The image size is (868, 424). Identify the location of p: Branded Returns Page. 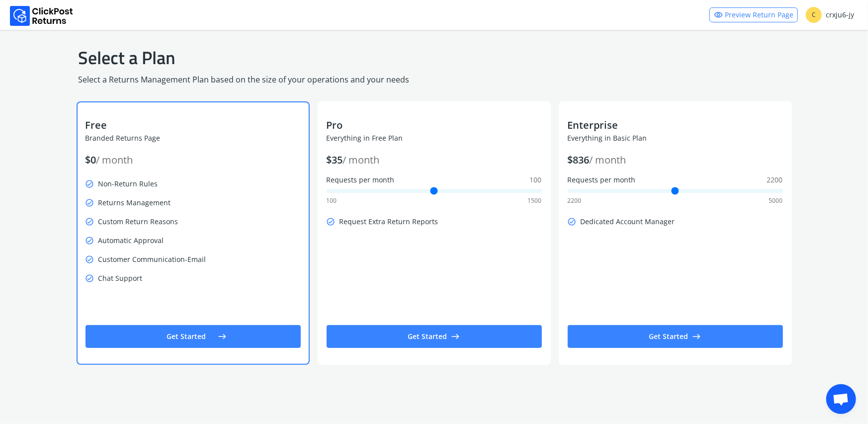
(193, 138).